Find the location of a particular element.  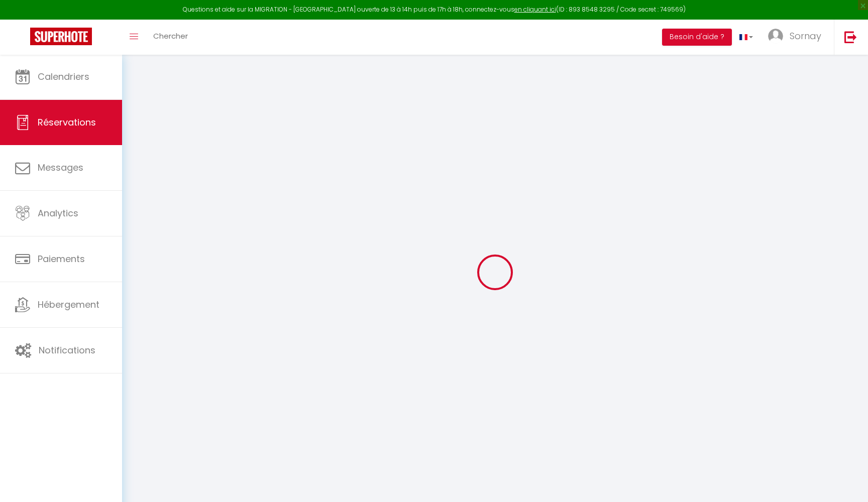

a: Chercher is located at coordinates (170, 37).